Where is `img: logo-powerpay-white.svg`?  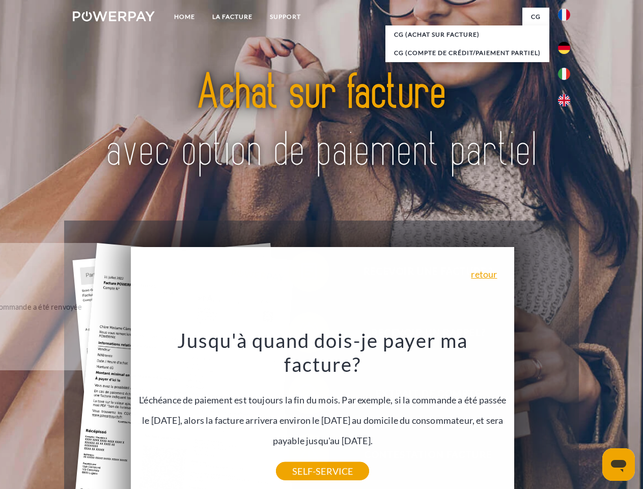
img: logo-powerpay-white.svg is located at coordinates (114, 16).